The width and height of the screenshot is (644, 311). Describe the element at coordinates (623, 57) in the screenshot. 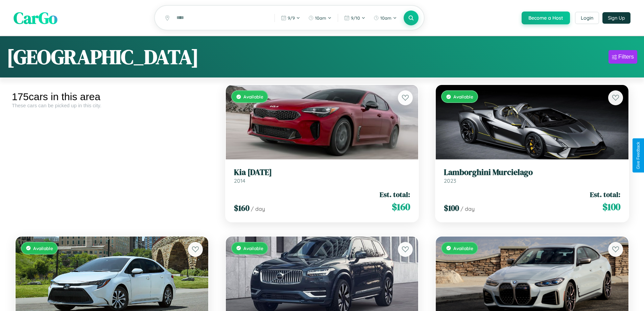

I see `button: Filters` at that location.